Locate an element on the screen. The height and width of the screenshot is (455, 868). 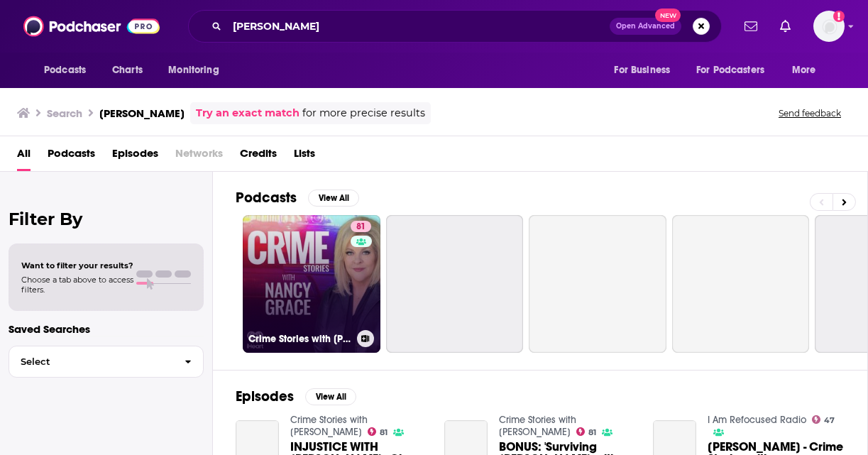
a: Podcasts is located at coordinates (71, 156).